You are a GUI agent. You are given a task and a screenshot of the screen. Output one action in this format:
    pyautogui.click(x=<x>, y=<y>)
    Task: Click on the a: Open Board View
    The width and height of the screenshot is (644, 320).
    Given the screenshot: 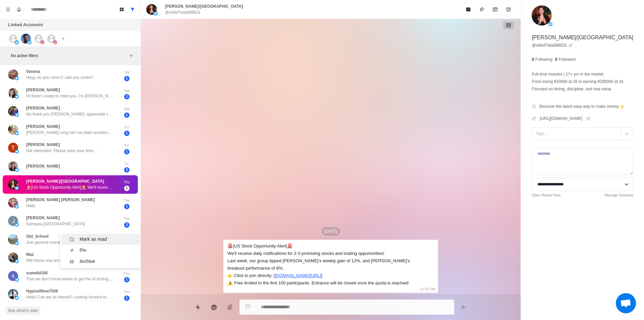 What is the action you would take?
    pyautogui.click(x=546, y=195)
    